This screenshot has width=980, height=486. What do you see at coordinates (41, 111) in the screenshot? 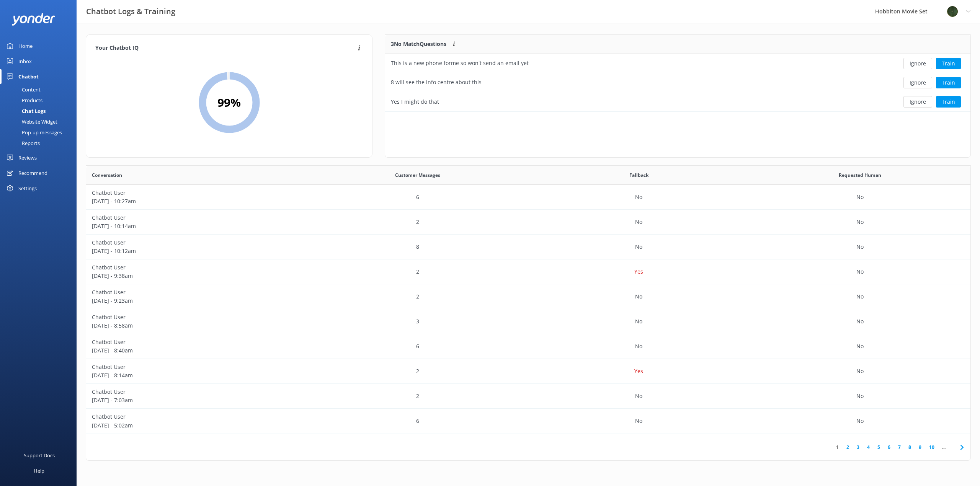
I see `a: Chat Logs` at bounding box center [41, 111].